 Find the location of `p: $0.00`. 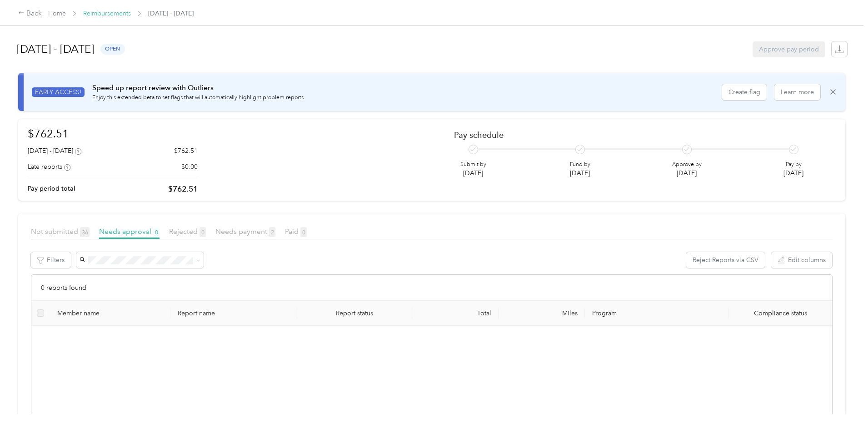

p: $0.00 is located at coordinates (189, 167).